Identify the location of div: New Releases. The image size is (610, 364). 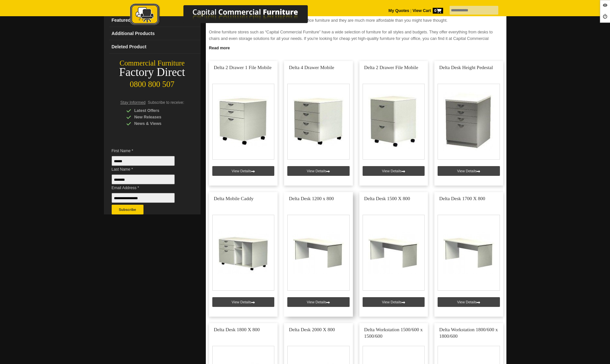
(157, 117).